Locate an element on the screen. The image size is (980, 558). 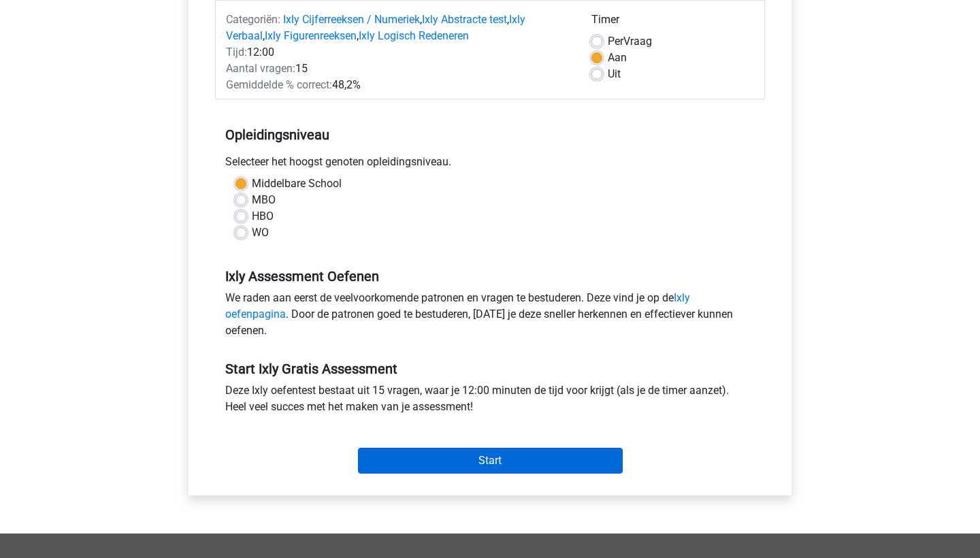
h5: Ixly Assessment Oefenen is located at coordinates (490, 276).